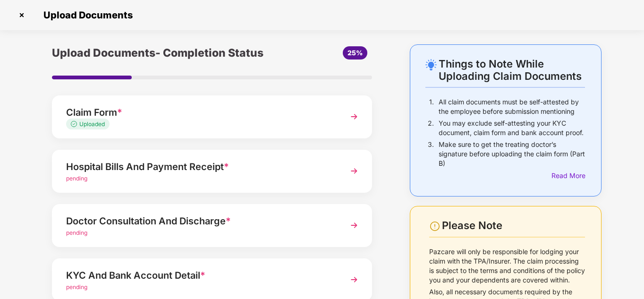  Describe the element at coordinates (513, 225) in the screenshot. I see `div: Please Note` at that location.